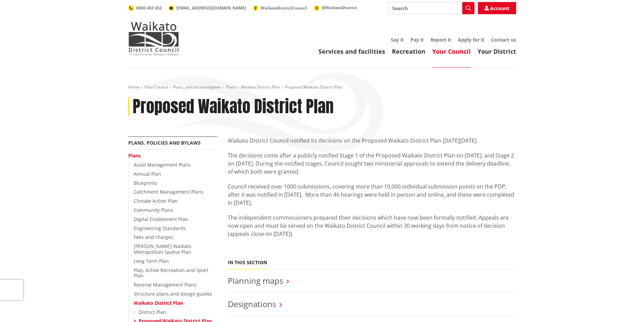 The width and height of the screenshot is (644, 322). What do you see at coordinates (153, 237) in the screenshot?
I see `a: Fees and charges` at bounding box center [153, 237].